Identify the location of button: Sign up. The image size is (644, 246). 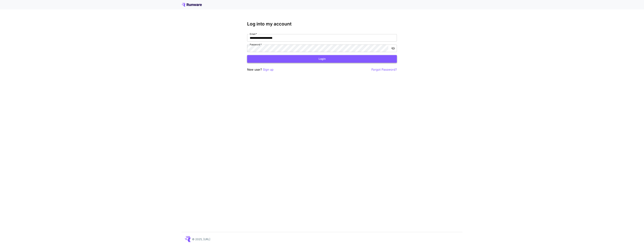
(268, 69).